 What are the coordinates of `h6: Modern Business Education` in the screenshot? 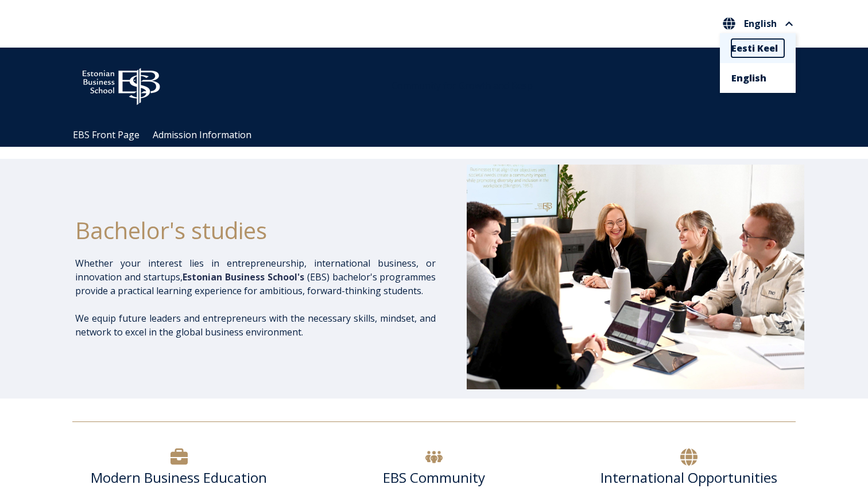 It's located at (178, 478).